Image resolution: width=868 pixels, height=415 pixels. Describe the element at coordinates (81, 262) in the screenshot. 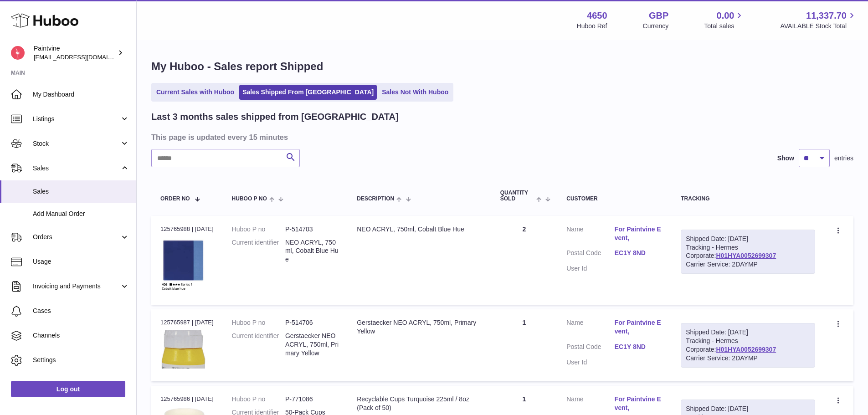

I see `span: Usage` at that location.